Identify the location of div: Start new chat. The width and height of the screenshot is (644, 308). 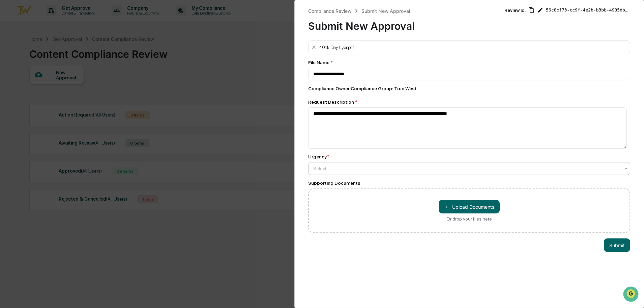
(66, 55).